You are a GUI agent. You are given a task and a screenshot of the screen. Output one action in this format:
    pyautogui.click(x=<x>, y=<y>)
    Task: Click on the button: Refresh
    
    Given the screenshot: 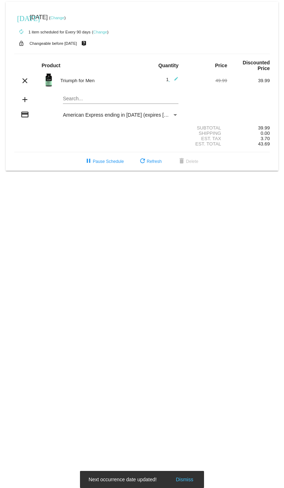 What is the action you would take?
    pyautogui.click(x=150, y=161)
    